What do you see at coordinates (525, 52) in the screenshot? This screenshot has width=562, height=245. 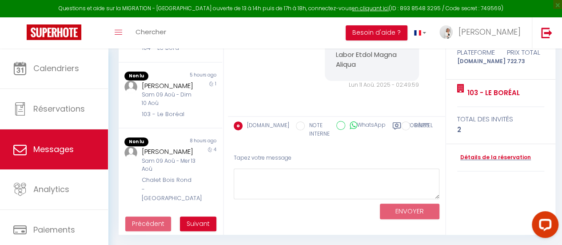 I see `div: Prix total` at bounding box center [525, 52].